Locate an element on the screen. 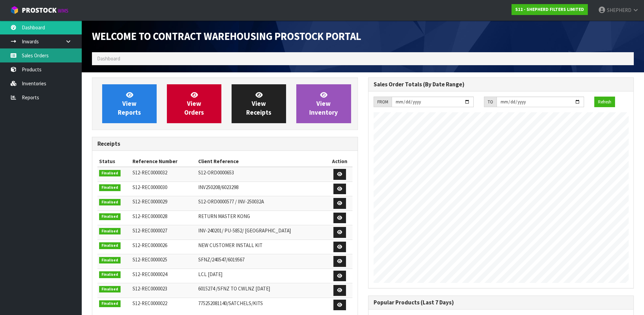 The image size is (644, 315). th: Action is located at coordinates (340, 162).